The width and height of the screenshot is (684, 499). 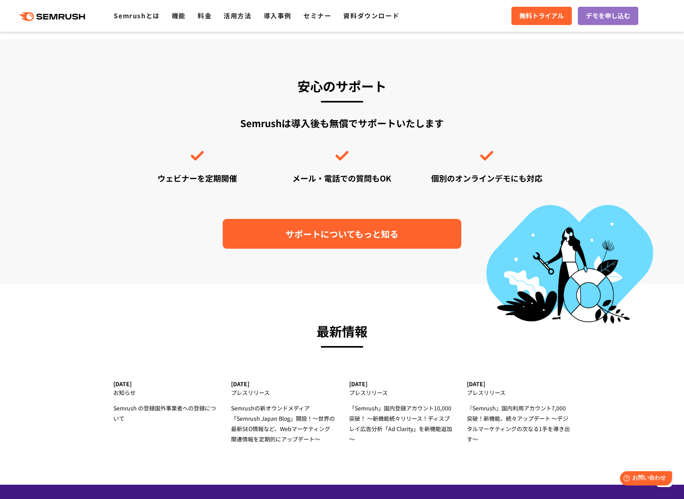 I want to click on div: メール・電話での質問もOK, so click(x=342, y=178).